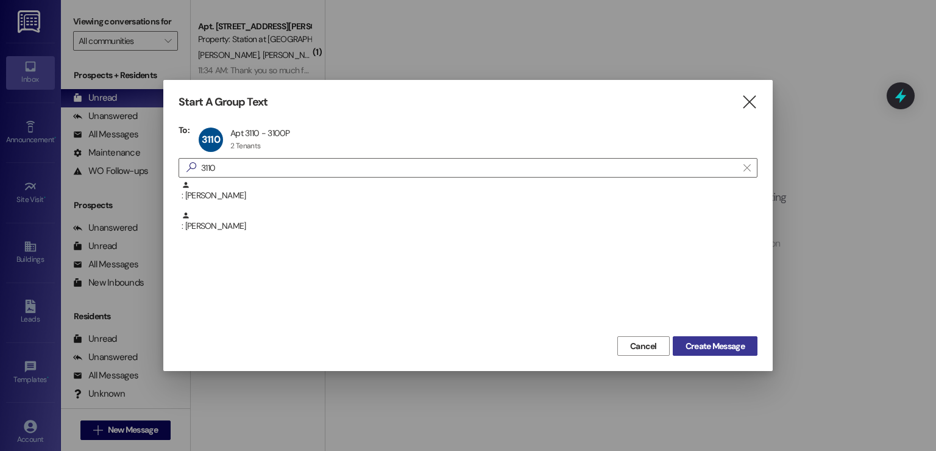 Image resolution: width=936 pixels, height=451 pixels. I want to click on span: Cancel, so click(644, 346).